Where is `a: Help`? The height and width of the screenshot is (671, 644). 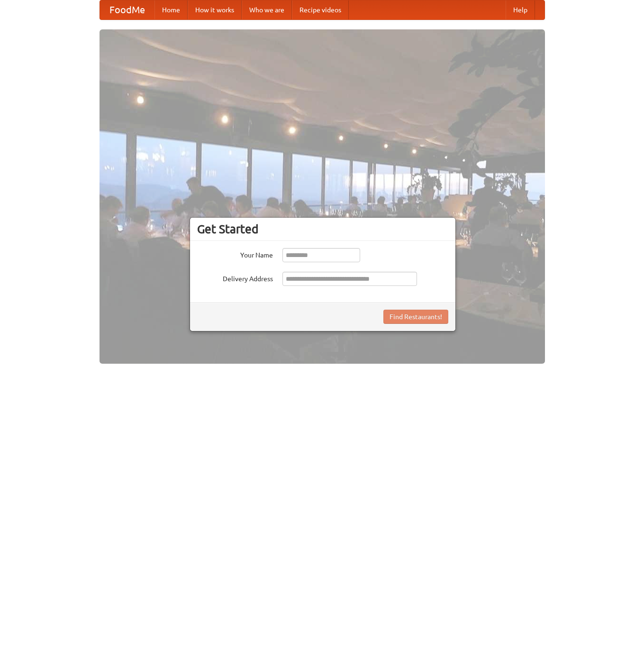
a: Help is located at coordinates (521, 10).